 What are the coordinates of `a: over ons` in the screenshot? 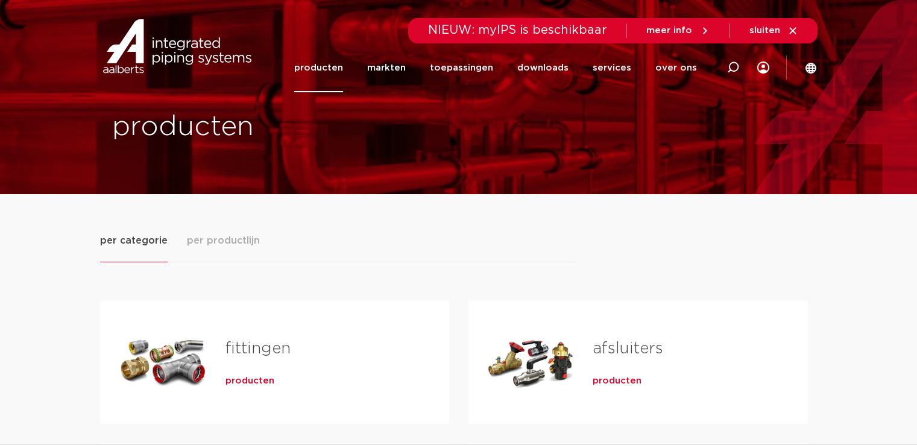 It's located at (676, 68).